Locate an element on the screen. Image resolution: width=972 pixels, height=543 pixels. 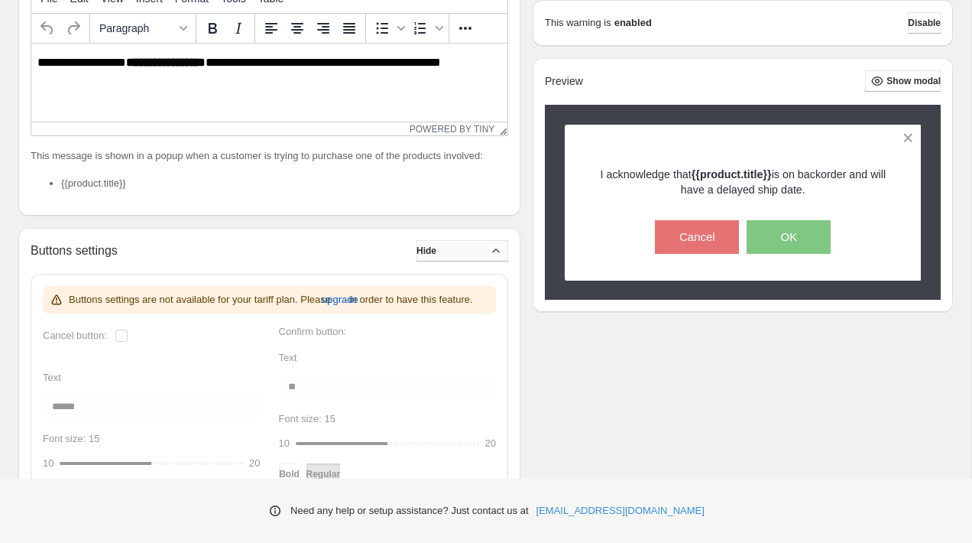
button: Cancel is located at coordinates (697, 237).